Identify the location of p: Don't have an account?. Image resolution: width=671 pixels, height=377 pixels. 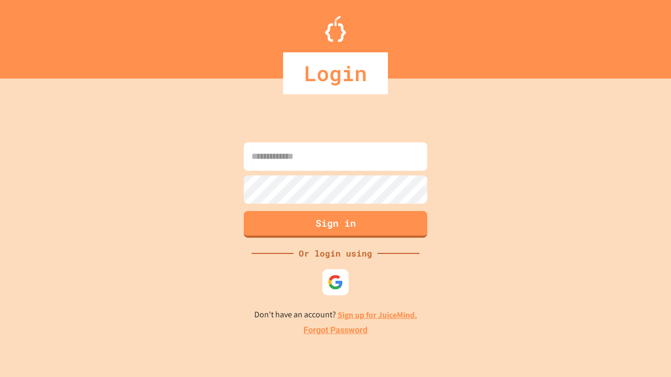
(335, 315).